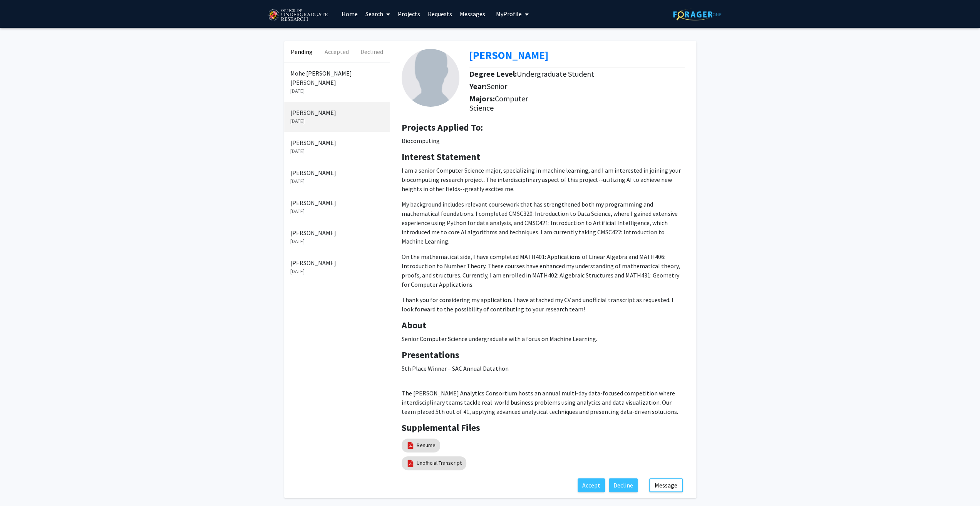 The width and height of the screenshot is (980, 506). I want to click on p: Senior Computer Science undergraduate with a focus on Machine Learning., so click(543, 339).